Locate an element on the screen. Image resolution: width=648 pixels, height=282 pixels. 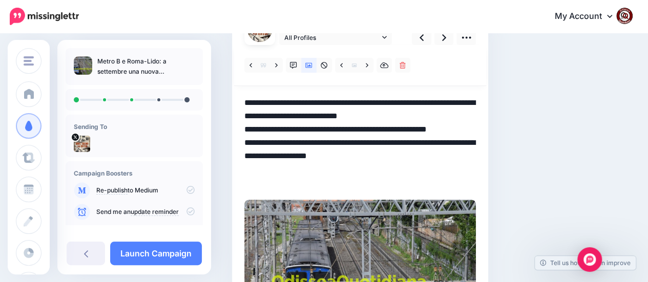
h4: Sending To is located at coordinates (134, 127).